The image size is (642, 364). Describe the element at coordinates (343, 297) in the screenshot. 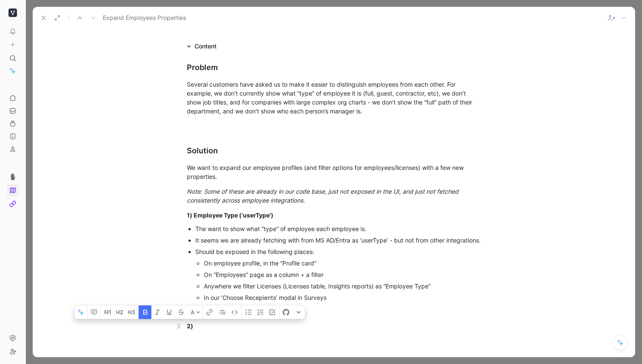

I see `div: In our ‘Choose Recepients’ modal in Surveys` at that location.